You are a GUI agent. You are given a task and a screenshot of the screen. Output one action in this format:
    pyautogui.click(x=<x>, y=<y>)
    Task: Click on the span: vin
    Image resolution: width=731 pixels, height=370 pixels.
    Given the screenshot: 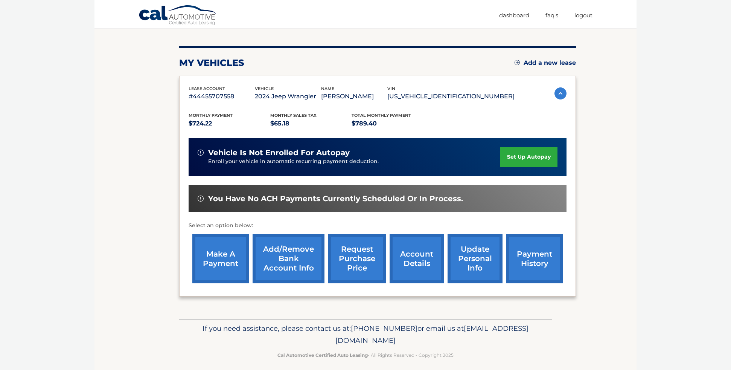 What is the action you would take?
    pyautogui.click(x=391, y=89)
    